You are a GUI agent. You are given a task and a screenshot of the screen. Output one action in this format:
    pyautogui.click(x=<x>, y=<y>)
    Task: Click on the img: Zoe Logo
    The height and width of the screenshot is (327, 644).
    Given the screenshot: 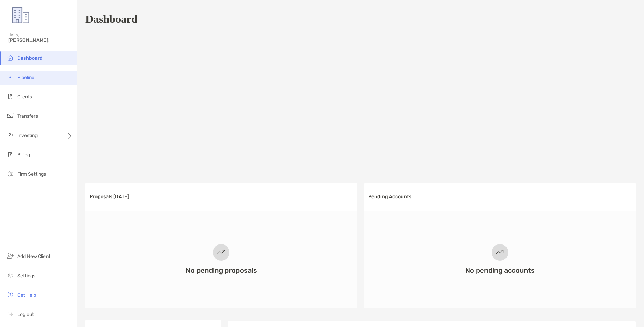 What is the action you would take?
    pyautogui.click(x=21, y=15)
    